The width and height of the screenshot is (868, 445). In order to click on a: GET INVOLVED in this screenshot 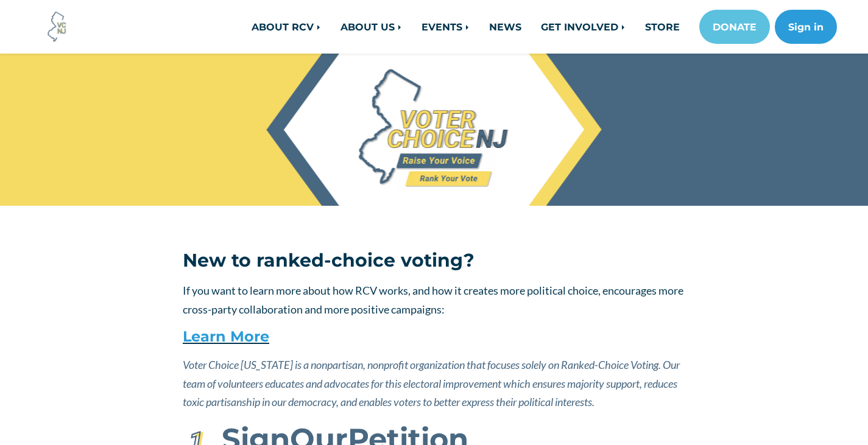, I will do `click(583, 27)`.